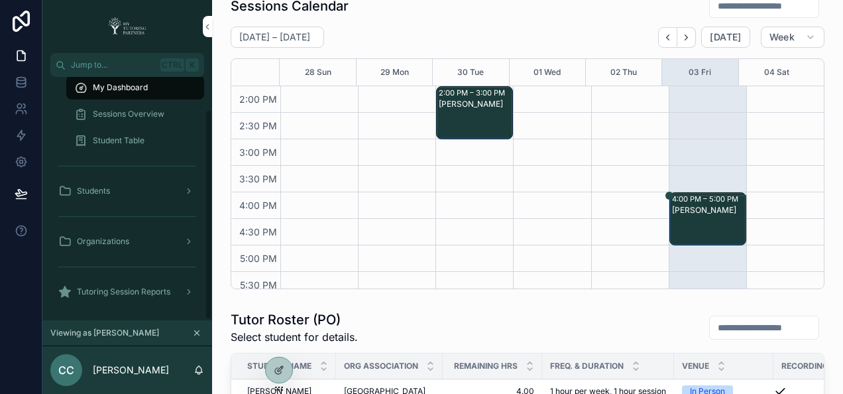  What do you see at coordinates (259, 258) in the screenshot?
I see `span: 5:00 PM` at bounding box center [259, 258].